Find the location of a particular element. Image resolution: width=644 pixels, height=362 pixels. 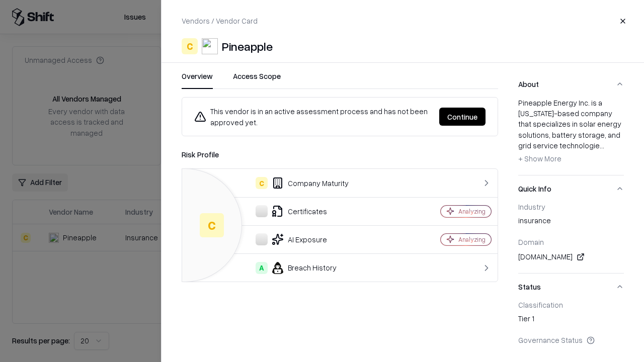

div: AI Exposure is located at coordinates (298, 239).